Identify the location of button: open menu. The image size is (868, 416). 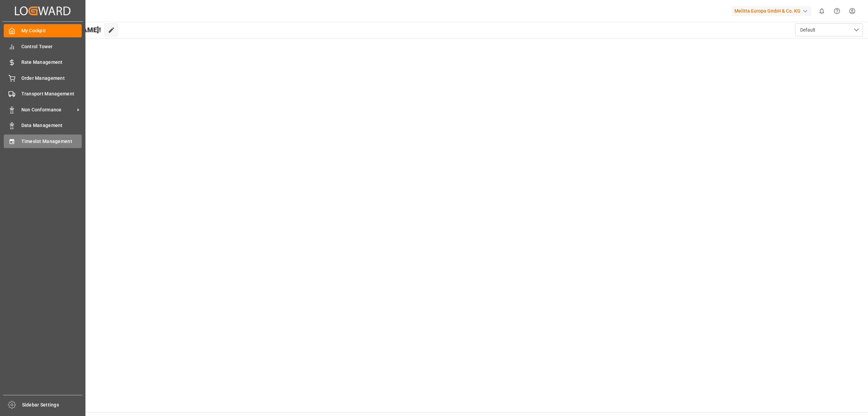
(829, 30).